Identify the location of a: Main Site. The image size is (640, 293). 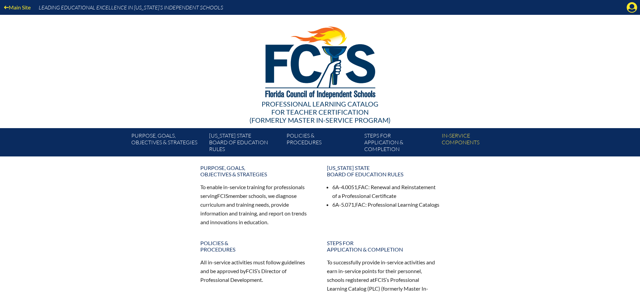
(17, 7).